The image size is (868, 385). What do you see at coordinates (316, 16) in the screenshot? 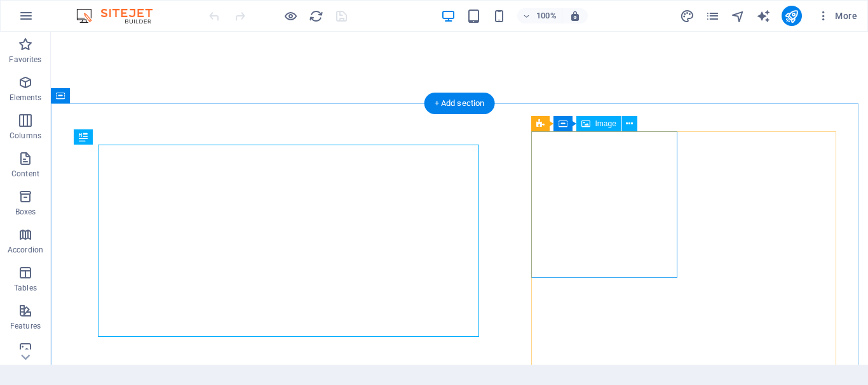
I see `button: reload` at bounding box center [316, 16].